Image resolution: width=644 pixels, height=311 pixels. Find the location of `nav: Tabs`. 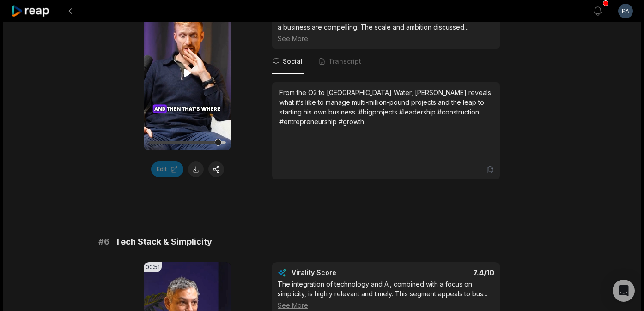

nav: Tabs is located at coordinates (386, 62).